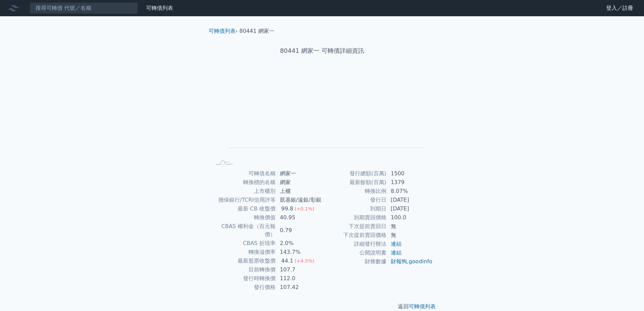 Image resolution: width=644 pixels, height=311 pixels. What do you see at coordinates (243, 174) in the screenshot?
I see `td: 可轉債名稱` at bounding box center [243, 174].